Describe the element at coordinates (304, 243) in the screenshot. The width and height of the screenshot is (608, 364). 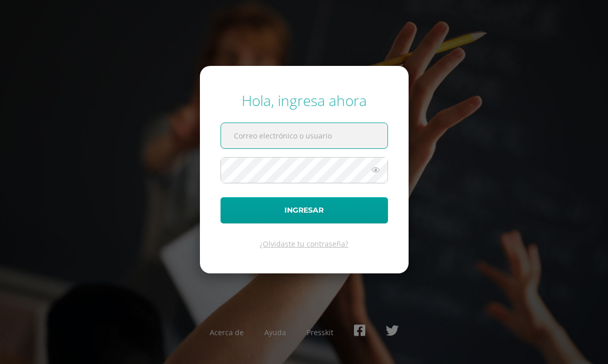
I see `a: ¿Olvidaste tu contraseña?` at that location.